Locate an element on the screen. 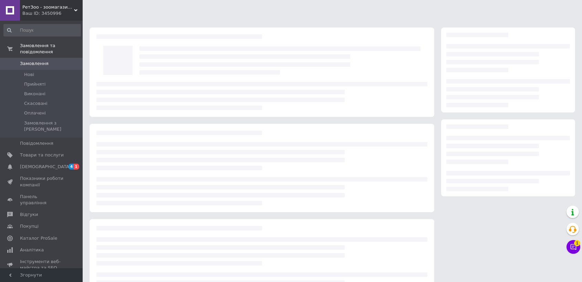 The height and width of the screenshot is (282, 582). button: Чат з покупцем1 is located at coordinates (574, 247).